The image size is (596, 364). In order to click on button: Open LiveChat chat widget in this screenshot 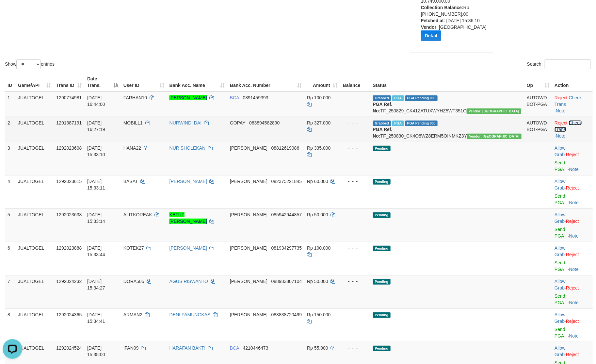, I will do `click(12, 12)`.